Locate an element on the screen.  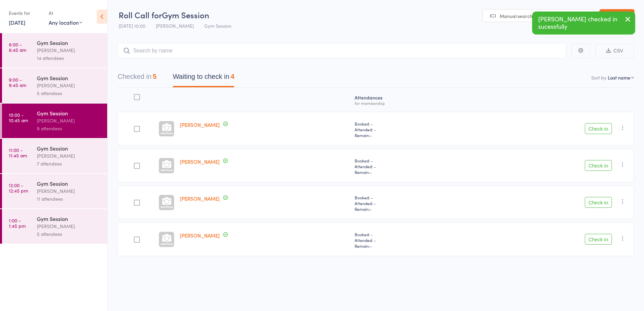
span: Roll Call for is located at coordinates (140, 15).